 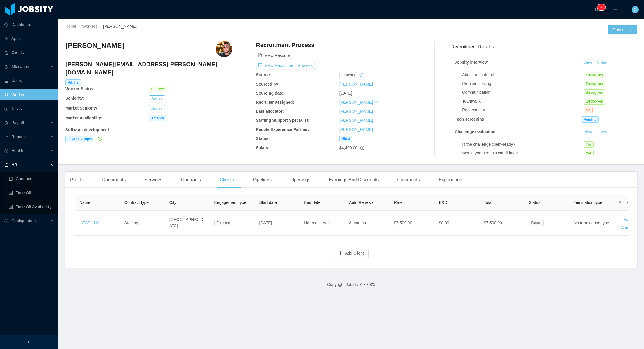 I want to click on span: $4,400.00, so click(x=349, y=148).